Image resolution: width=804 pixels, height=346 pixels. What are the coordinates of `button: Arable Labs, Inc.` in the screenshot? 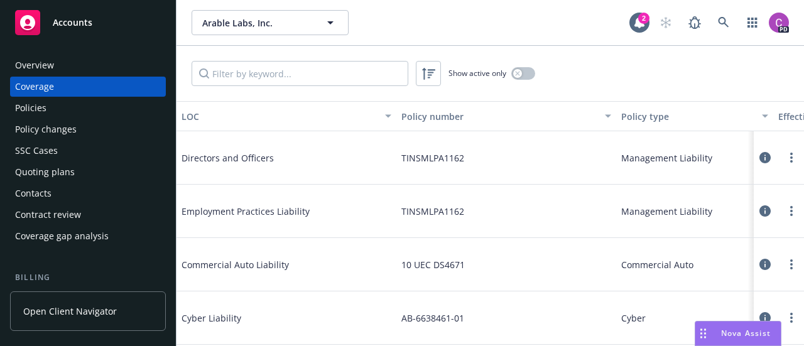 It's located at (270, 23).